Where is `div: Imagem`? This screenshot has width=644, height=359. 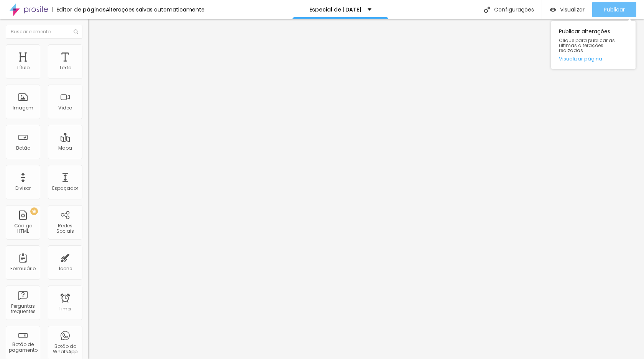
div: Imagem is located at coordinates (23, 108).